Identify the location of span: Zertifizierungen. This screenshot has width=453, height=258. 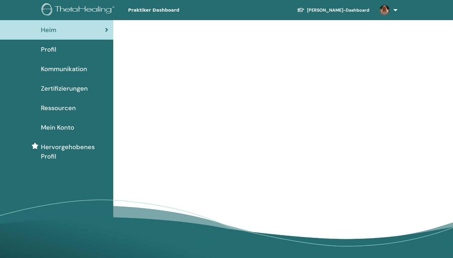
(64, 88).